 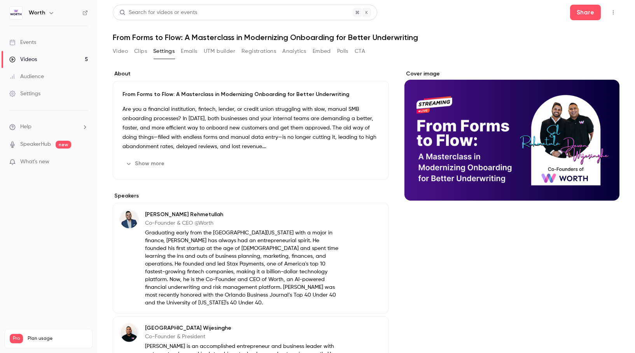 What do you see at coordinates (360, 51) in the screenshot?
I see `button: CTA` at bounding box center [360, 51].